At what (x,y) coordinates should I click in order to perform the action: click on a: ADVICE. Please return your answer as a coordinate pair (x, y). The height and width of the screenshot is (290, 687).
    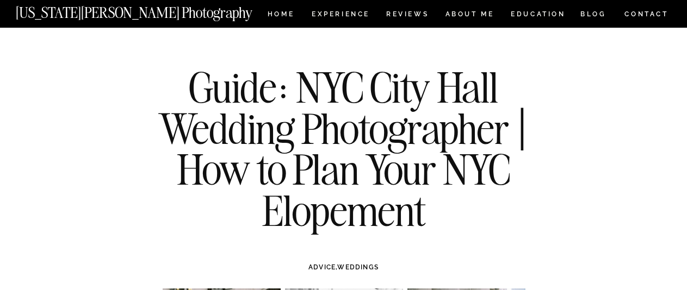
    Looking at the image, I should click on (322, 268).